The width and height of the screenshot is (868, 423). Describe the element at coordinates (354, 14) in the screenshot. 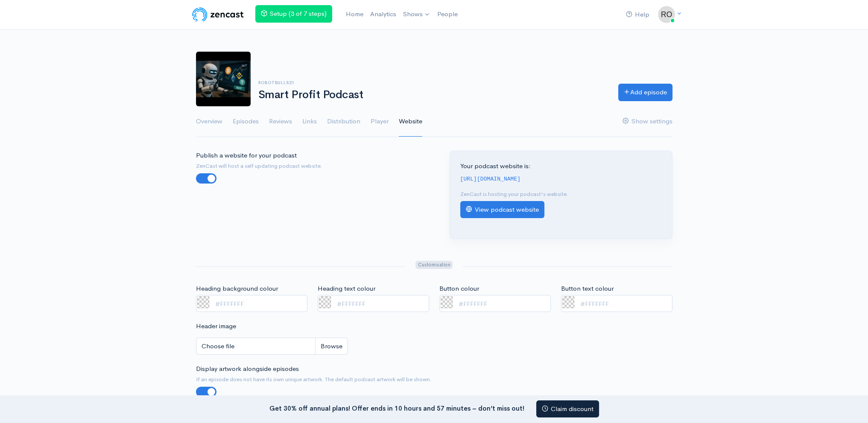

I see `a: Home` at that location.